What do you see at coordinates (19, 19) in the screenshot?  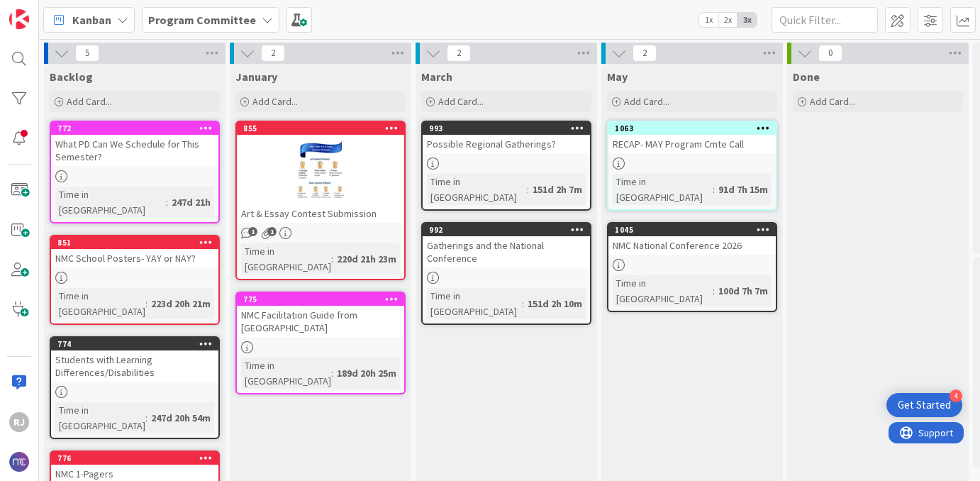 I see `img: Visit kanbanzone.com` at bounding box center [19, 19].